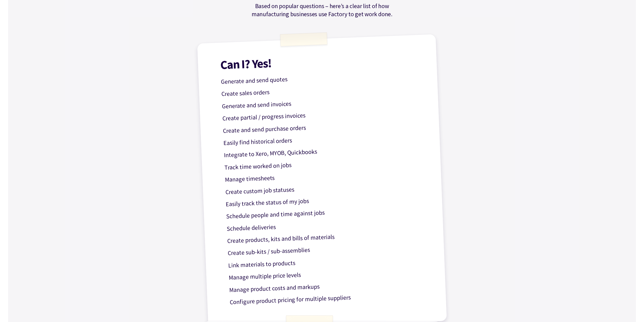 This screenshot has height=322, width=644. I want to click on p: Create sales orders, so click(322, 90).